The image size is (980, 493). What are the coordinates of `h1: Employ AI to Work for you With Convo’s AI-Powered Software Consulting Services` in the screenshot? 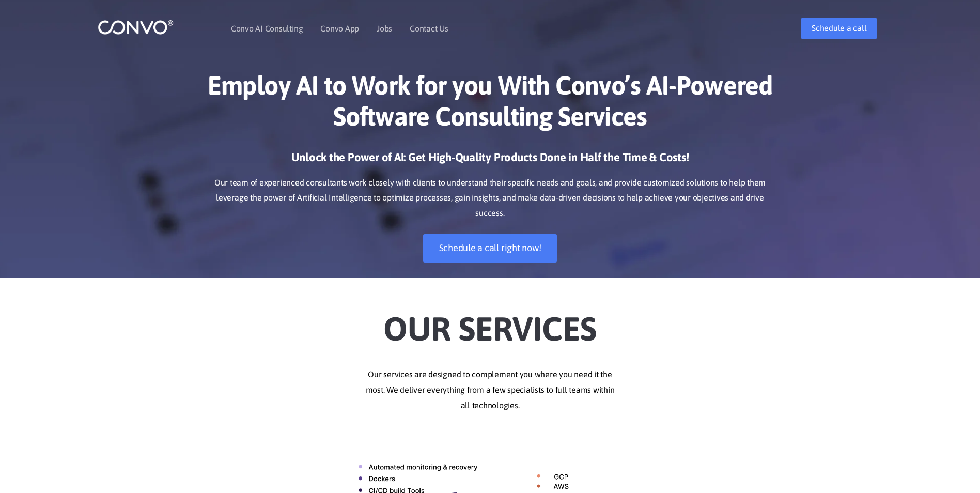 It's located at (490, 105).